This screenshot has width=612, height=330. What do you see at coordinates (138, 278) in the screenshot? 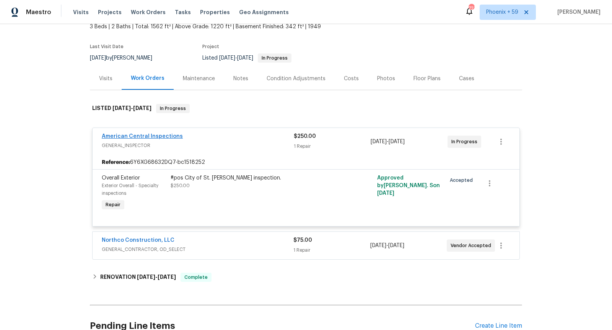
I see `h6: RENOVATION` at bounding box center [138, 278].